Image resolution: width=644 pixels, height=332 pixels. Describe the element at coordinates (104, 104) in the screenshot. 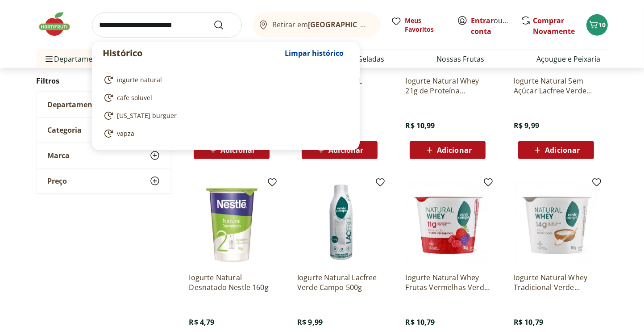

I see `button: Departamento` at that location.